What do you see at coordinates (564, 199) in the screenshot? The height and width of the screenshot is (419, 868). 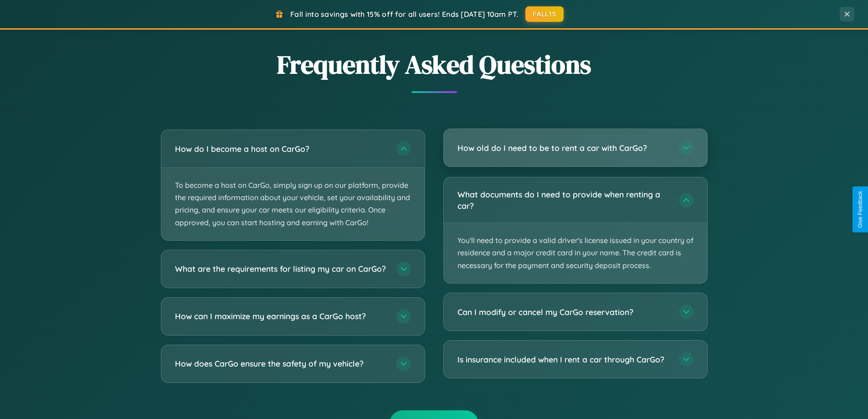 I see `h3: What documents do I need to provide when renting a car?` at bounding box center [564, 199].